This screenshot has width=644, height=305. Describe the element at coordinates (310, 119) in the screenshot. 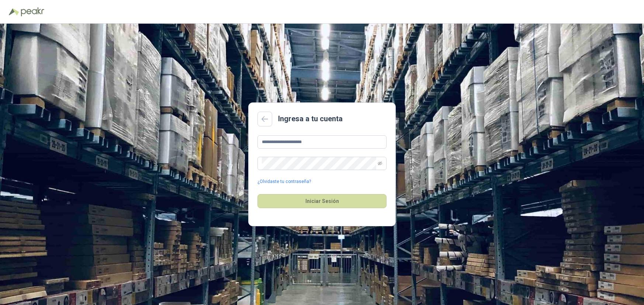

I see `h2: Ingresa a tu cuenta` at that location.